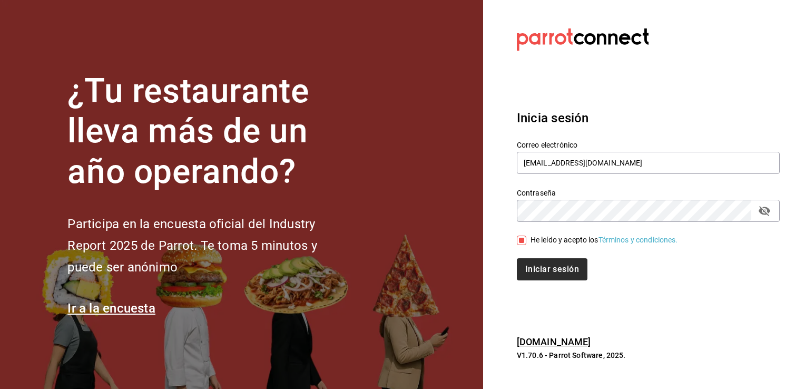 Image resolution: width=805 pixels, height=389 pixels. I want to click on p: V1.70.6 - Parrot Software, 2025., so click(648, 355).